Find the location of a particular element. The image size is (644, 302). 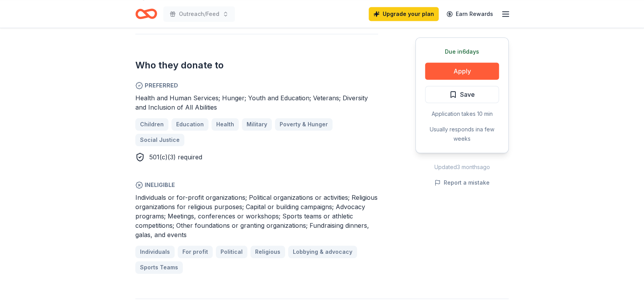

span: Sports Teams is located at coordinates (159, 267).